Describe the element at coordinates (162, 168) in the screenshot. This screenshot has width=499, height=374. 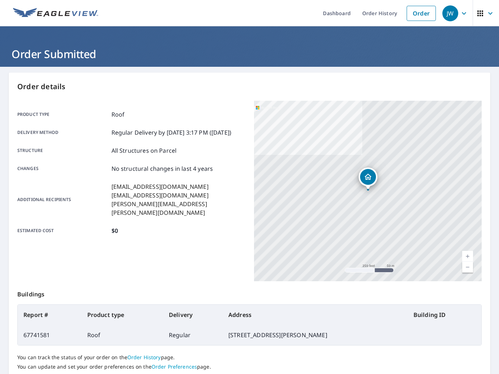
I see `p: No structural changes in last 4 years` at that location.